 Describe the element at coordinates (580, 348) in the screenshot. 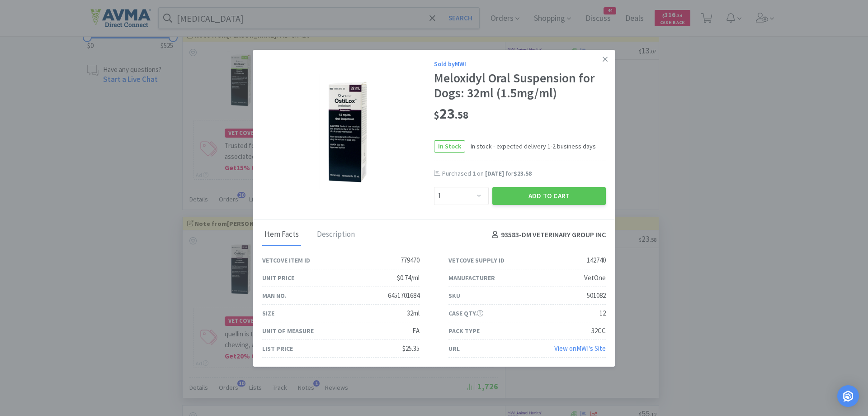

I see `a: View onMWI's Site` at that location.